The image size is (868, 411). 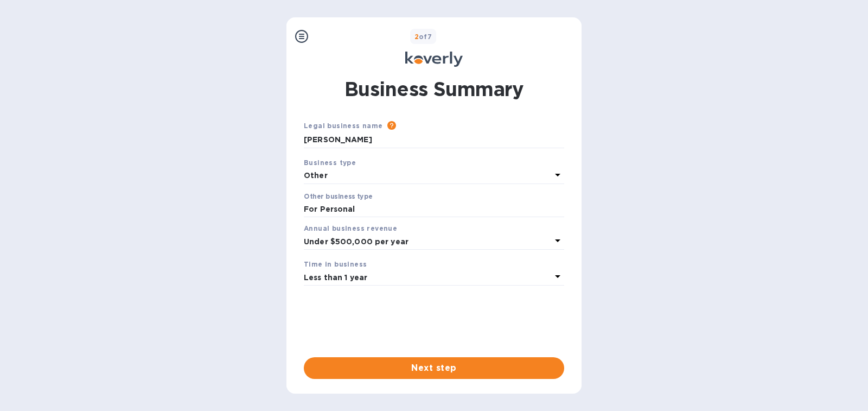 I want to click on b: Other, so click(x=316, y=176).